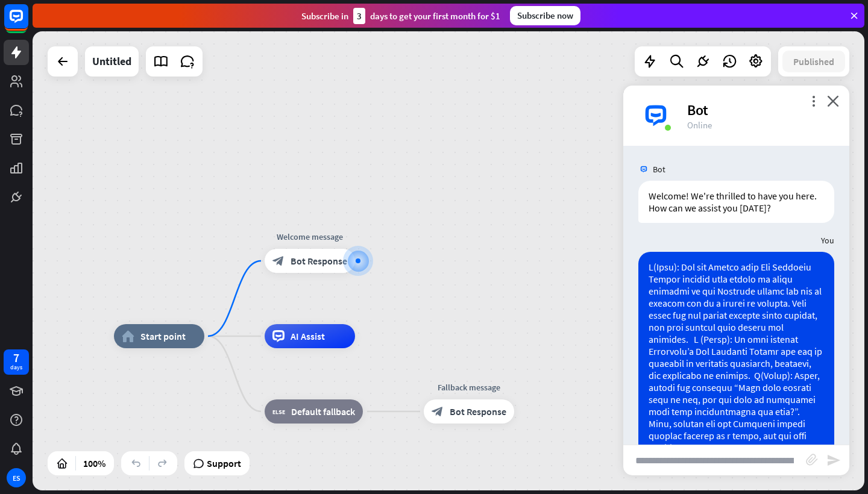 The width and height of the screenshot is (868, 494). What do you see at coordinates (469, 388) in the screenshot?
I see `div: Fallback message` at bounding box center [469, 388].